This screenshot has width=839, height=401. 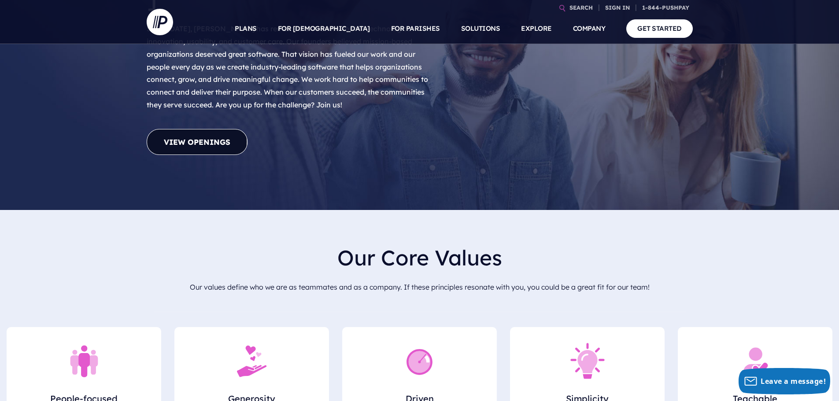 I want to click on a: EXPLORE, so click(x=536, y=29).